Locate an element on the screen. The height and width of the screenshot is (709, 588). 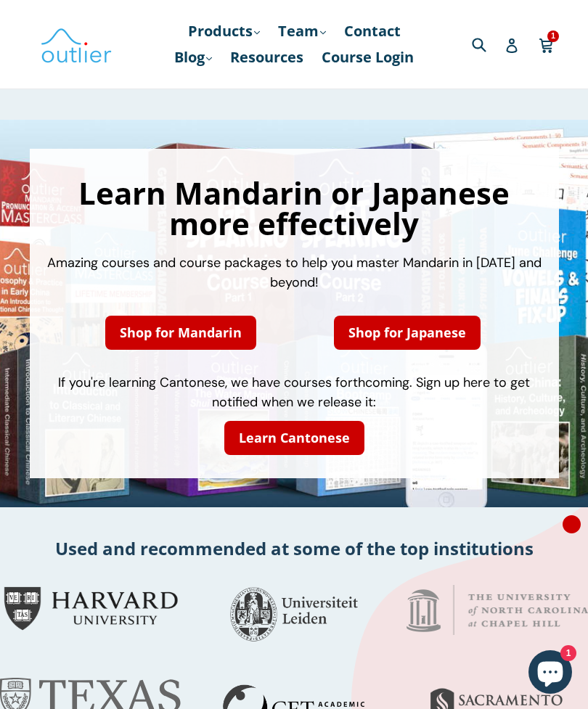
span: If you're learning Cantonese, we have courses forthcoming. Sign up here to get notified when we r... is located at coordinates (294, 392).